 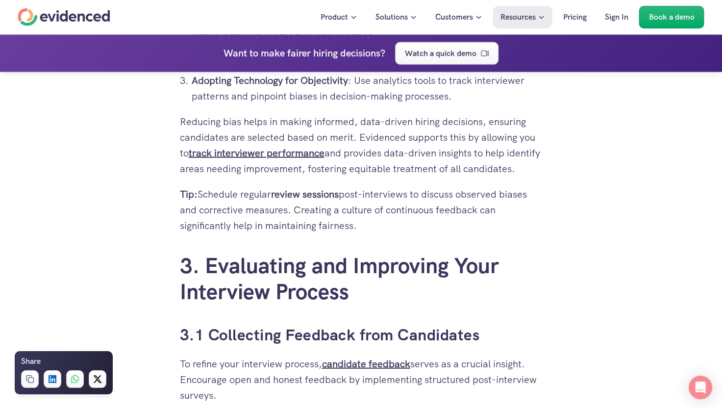 What do you see at coordinates (361, 379) in the screenshot?
I see `p: To refine your interview process, serves as a crucial insight. Encourage open and honest feedback...` at bounding box center [361, 379].